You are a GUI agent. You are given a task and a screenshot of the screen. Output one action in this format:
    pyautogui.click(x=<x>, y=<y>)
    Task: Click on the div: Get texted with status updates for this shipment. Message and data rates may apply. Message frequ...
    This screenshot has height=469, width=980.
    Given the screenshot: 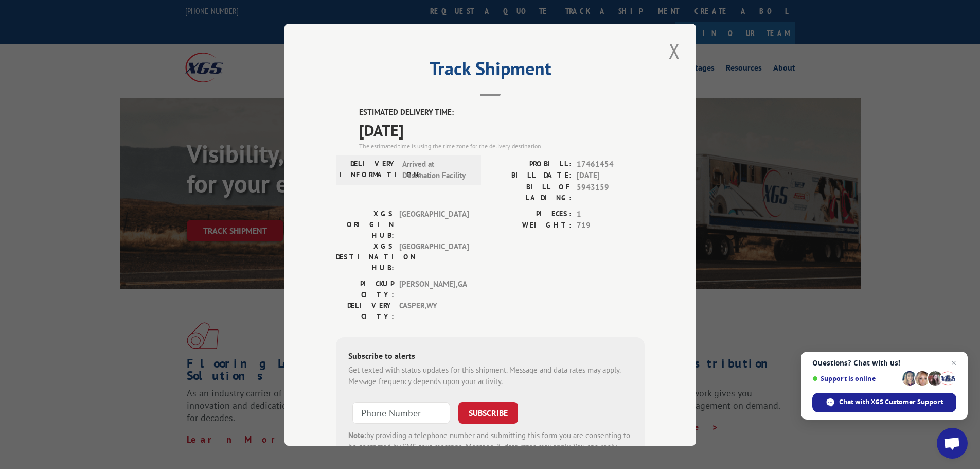 What is the action you would take?
    pyautogui.click(x=490, y=375)
    